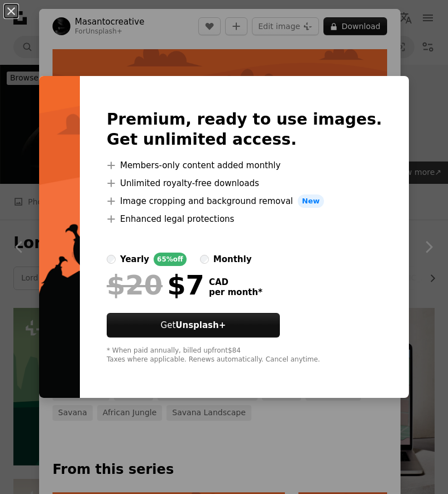 This screenshot has height=494, width=448. Describe the element at coordinates (170, 259) in the screenshot. I see `div: 65% off` at that location.